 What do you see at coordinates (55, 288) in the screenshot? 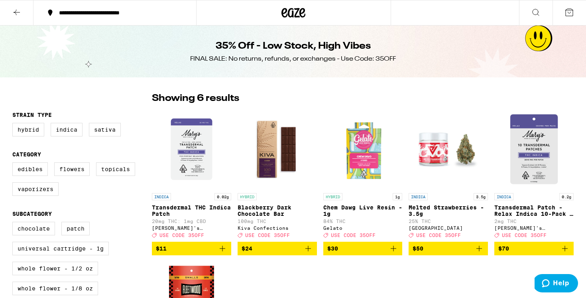
I see `label: Whole Flower - 1/8 oz` at bounding box center [55, 288].